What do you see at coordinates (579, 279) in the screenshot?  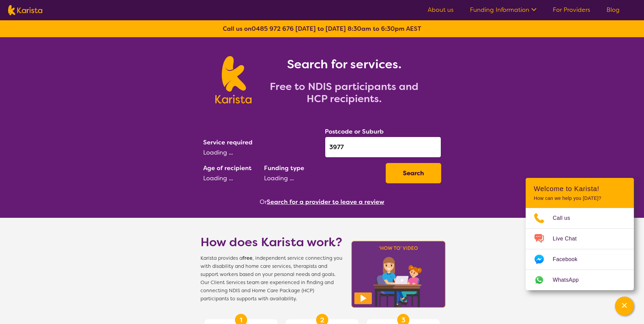 I see `a: Web link opens in a new tab.` at bounding box center [579, 279].